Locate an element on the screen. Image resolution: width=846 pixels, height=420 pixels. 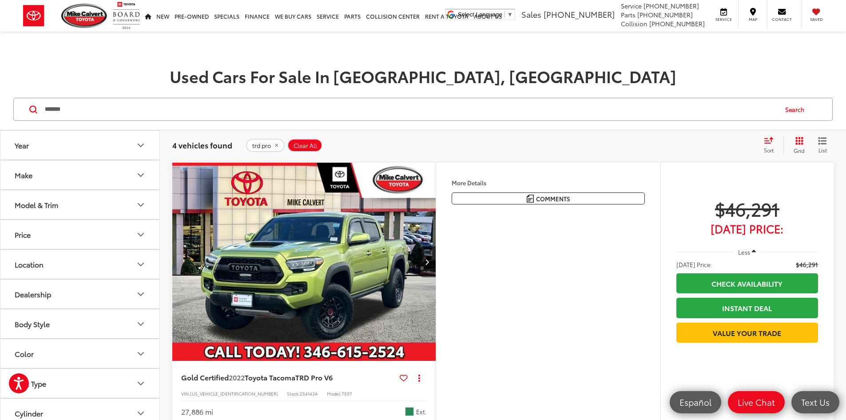
a: Gold Certified2022Toyota TacomaTRD Pro V6 is located at coordinates (289, 377).